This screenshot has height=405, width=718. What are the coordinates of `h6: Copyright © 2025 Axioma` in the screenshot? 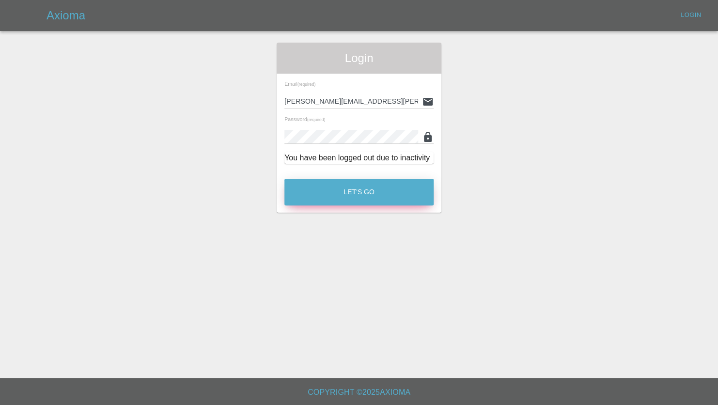 It's located at (359, 392).